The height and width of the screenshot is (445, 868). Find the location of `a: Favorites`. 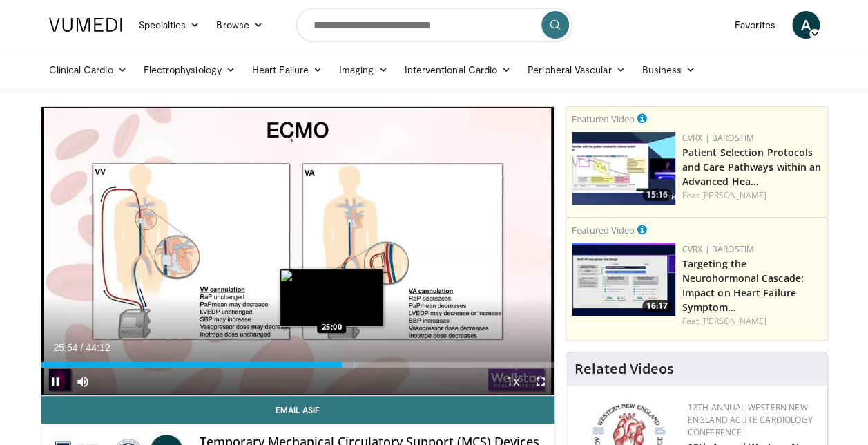

a: Favorites is located at coordinates (754, 25).